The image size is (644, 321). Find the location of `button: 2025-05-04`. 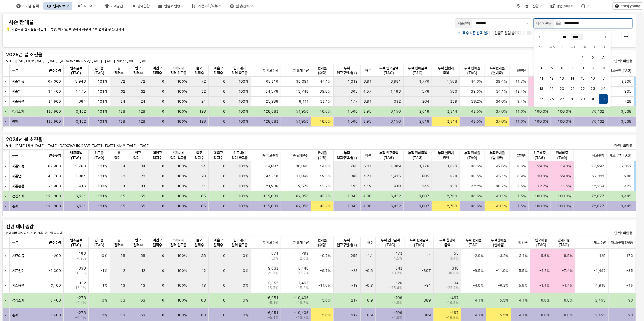

button: 2025-05-04 is located at coordinates (542, 68).